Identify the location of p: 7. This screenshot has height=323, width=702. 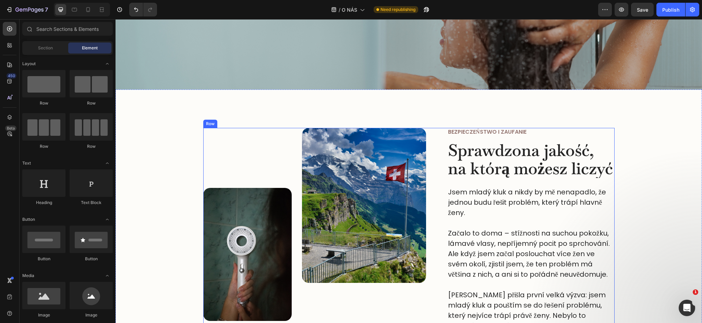
(46, 10).